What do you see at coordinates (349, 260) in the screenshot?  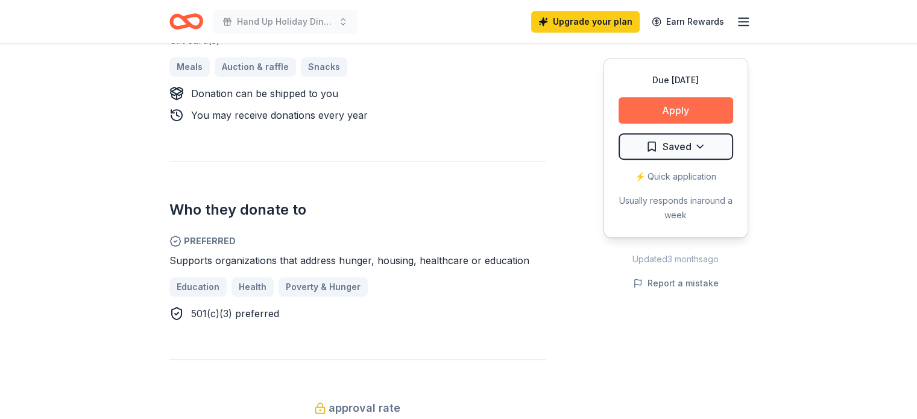 I see `span: Supports organizations that address hunger, housing, healthcare or education` at bounding box center [349, 260].